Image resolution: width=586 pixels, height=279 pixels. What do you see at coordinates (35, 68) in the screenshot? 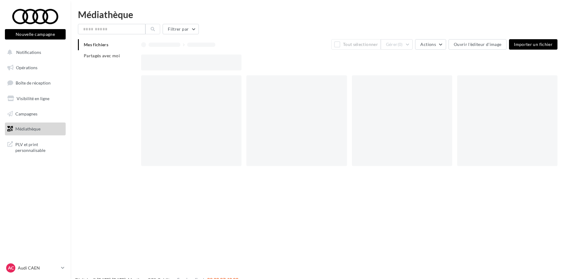
I see `a: Opérations` at bounding box center [35, 68].